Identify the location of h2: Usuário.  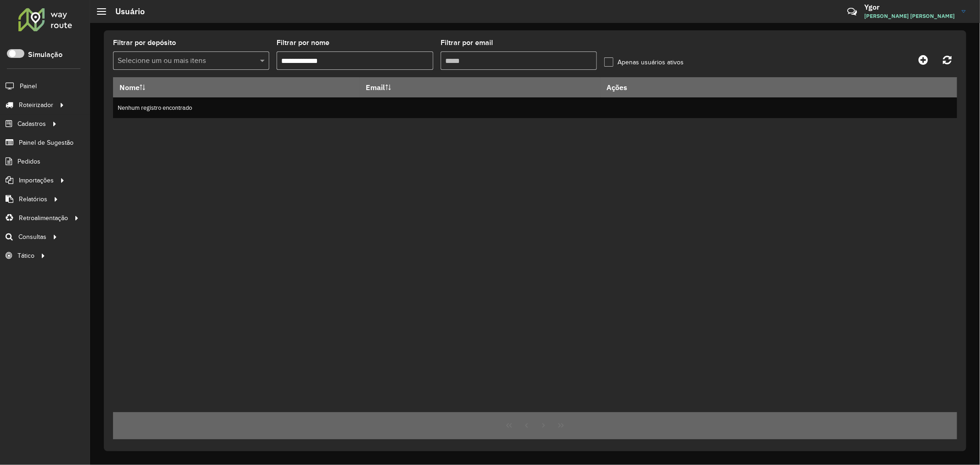
(125, 12).